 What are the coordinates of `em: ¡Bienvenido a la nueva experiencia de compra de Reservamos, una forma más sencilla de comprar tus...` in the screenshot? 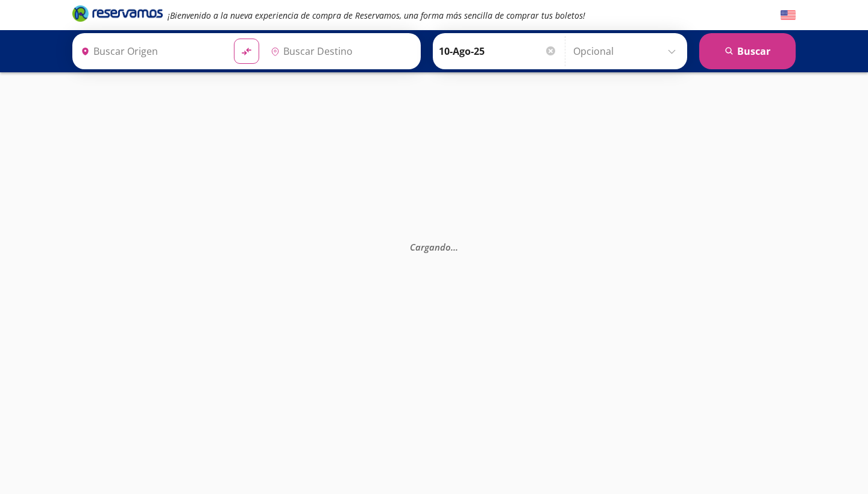 It's located at (376, 15).